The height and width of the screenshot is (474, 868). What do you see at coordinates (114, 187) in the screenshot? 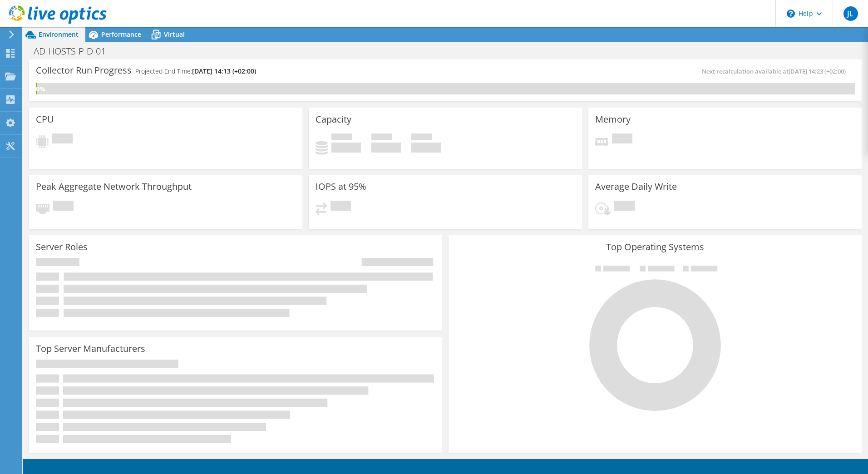
I see `h3: Peak Aggregate Network Throughput` at bounding box center [114, 187].